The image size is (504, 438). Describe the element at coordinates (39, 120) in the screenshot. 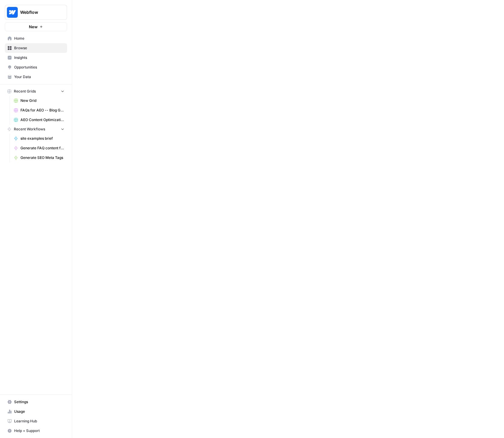

I see `a: AEO Content Optimizations Grid` at that location.